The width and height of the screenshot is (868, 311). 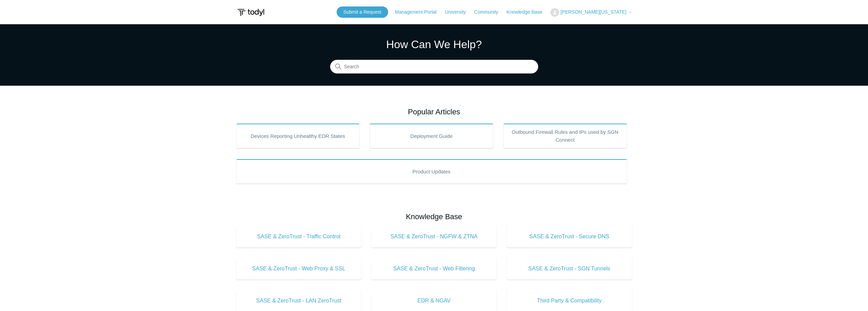 What do you see at coordinates (298, 136) in the screenshot?
I see `a: Devices Reporting Unhealthy EDR States` at bounding box center [298, 136].